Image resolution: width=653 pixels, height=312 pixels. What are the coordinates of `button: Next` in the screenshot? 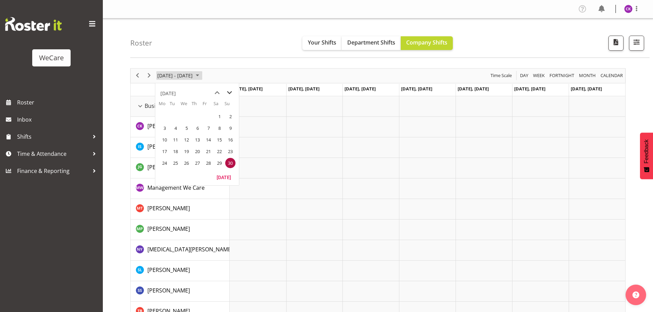 It's located at (149, 75).